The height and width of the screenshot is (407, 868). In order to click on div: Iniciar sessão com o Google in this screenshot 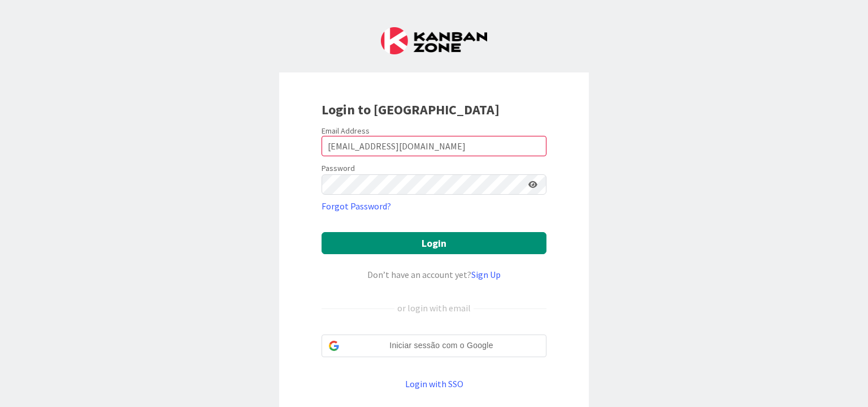, I will do `click(434, 346)`.